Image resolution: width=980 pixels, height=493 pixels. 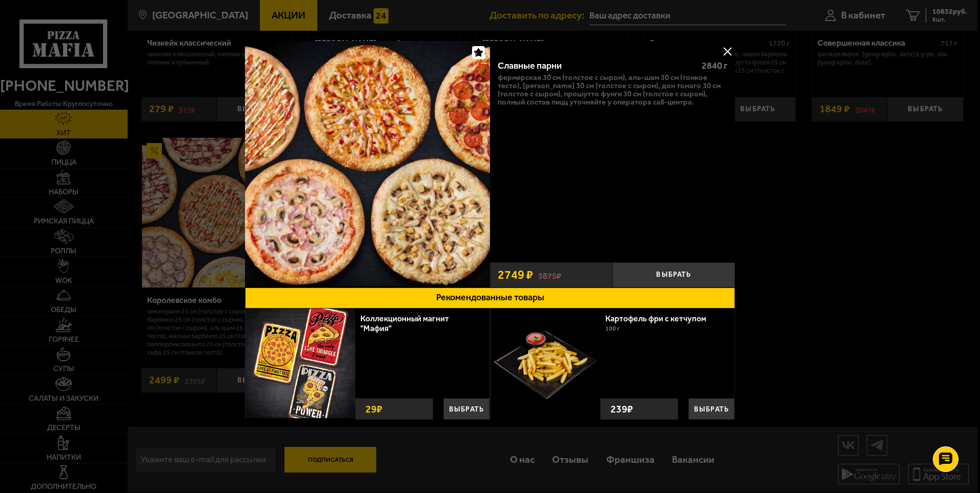 I want to click on span: 2840 г, so click(x=715, y=65).